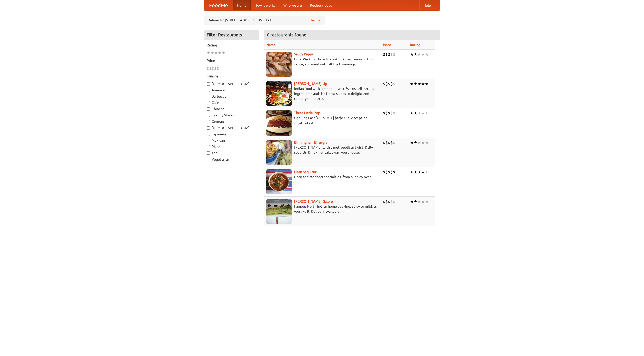  I want to click on a: Saucy Piggy, so click(304, 54).